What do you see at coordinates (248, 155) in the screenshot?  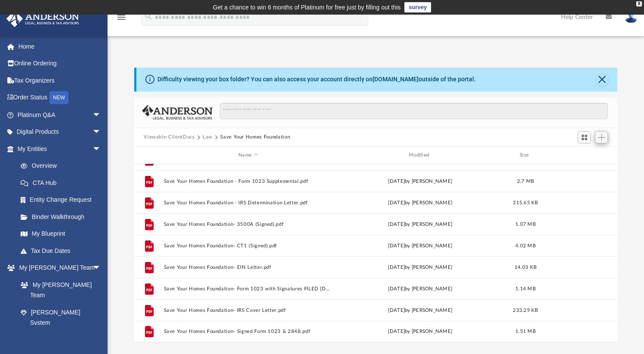 I see `div: Name` at bounding box center [248, 155].